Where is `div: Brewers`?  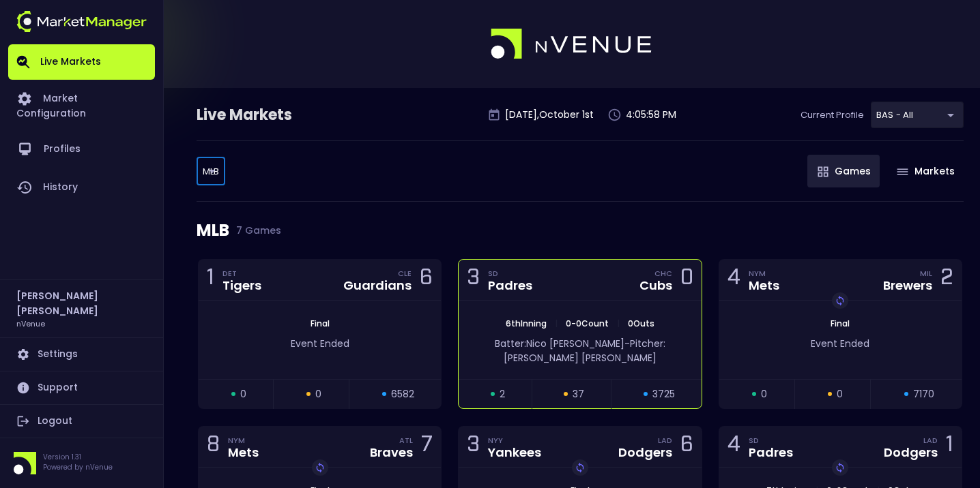 div: Brewers is located at coordinates (907, 285).